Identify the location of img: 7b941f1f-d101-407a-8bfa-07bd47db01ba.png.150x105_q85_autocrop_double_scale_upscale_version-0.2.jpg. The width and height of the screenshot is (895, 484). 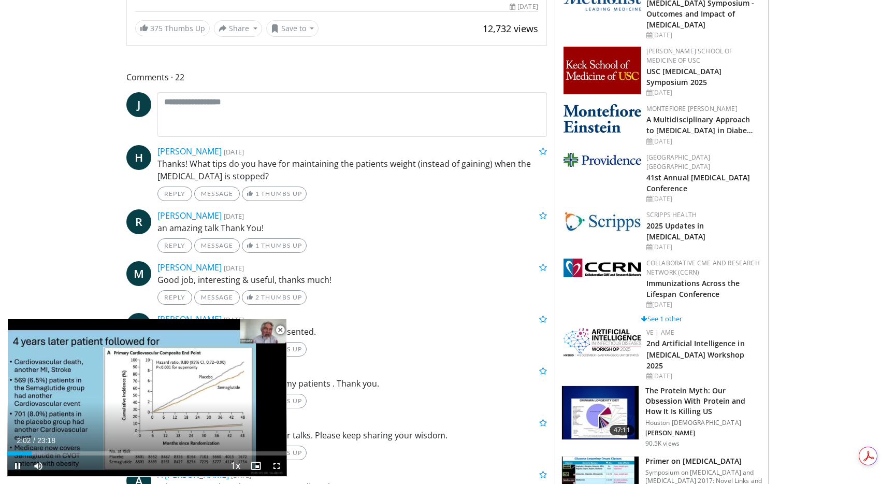
(603, 70).